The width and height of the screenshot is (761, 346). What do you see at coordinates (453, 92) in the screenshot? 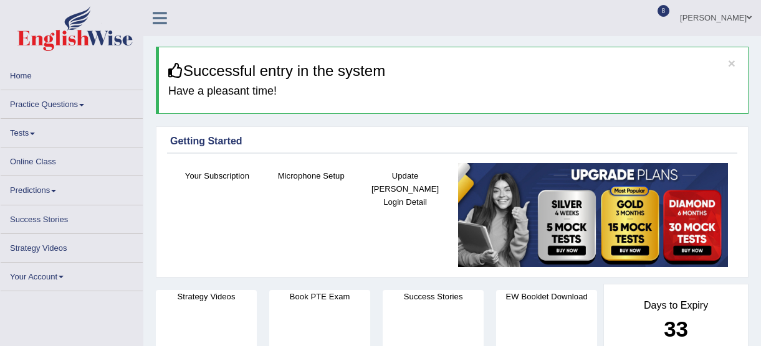
I see `h4: Have a pleasant time!` at bounding box center [453, 92].